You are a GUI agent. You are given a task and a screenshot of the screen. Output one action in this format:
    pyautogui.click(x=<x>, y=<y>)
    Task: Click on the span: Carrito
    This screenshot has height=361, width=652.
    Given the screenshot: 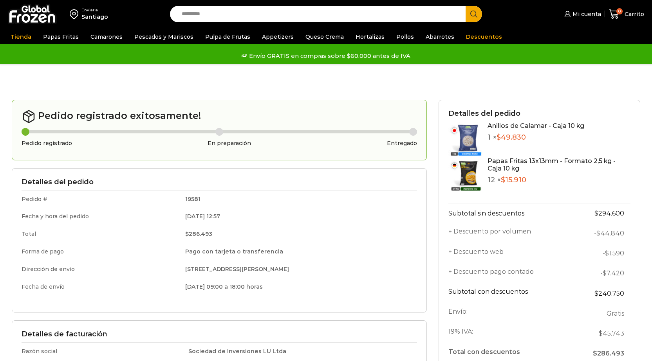 What is the action you would take?
    pyautogui.click(x=633, y=14)
    